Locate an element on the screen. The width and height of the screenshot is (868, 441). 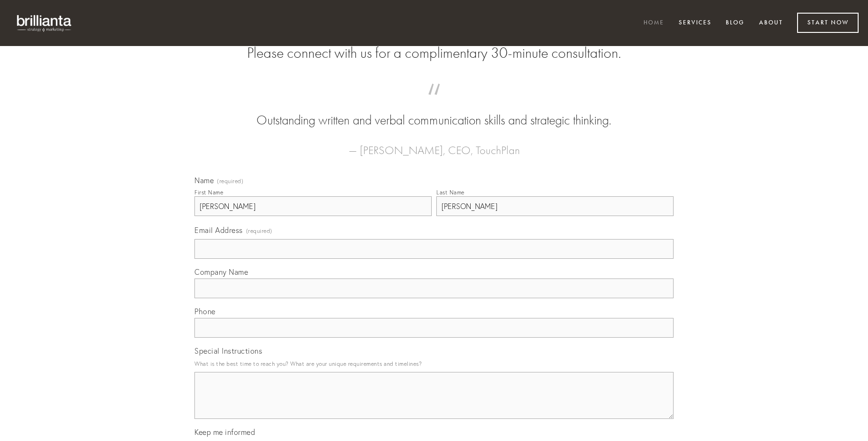
span: Email Address is located at coordinates (218, 231).